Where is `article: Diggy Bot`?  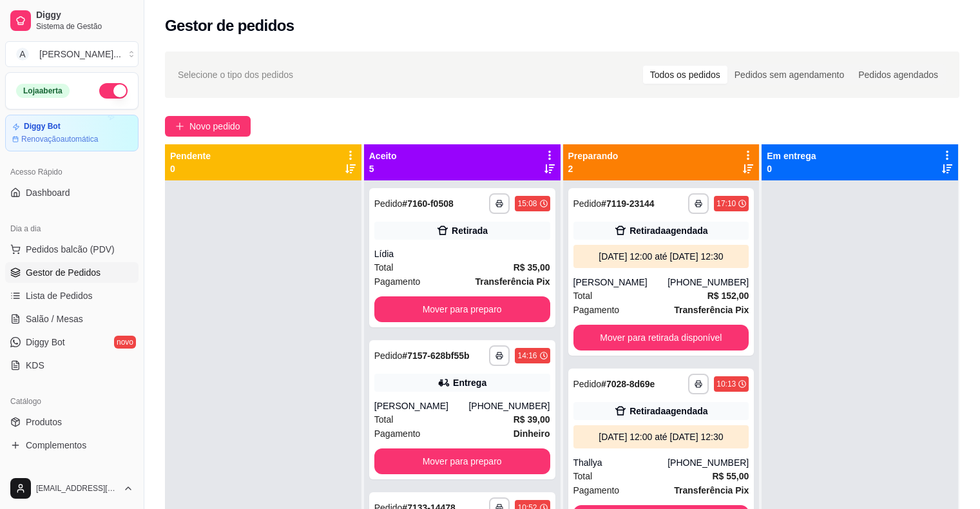 article: Diggy Bot is located at coordinates (42, 126).